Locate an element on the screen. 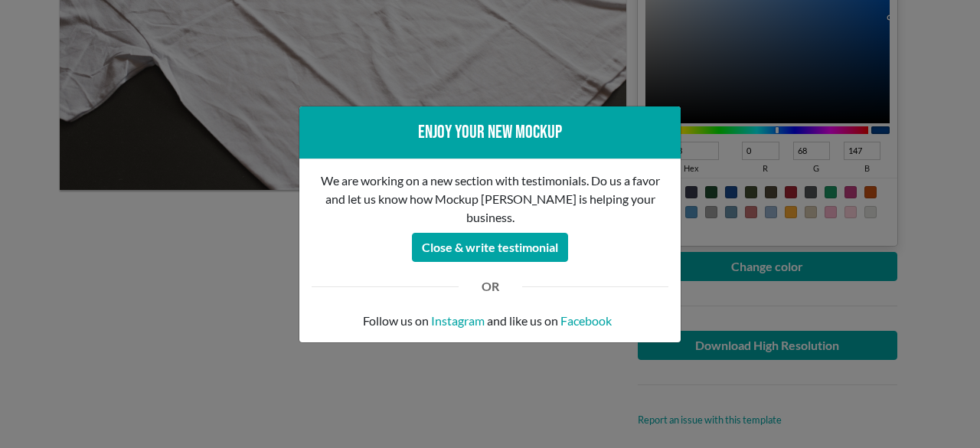  a: Facebook is located at coordinates (585, 321).